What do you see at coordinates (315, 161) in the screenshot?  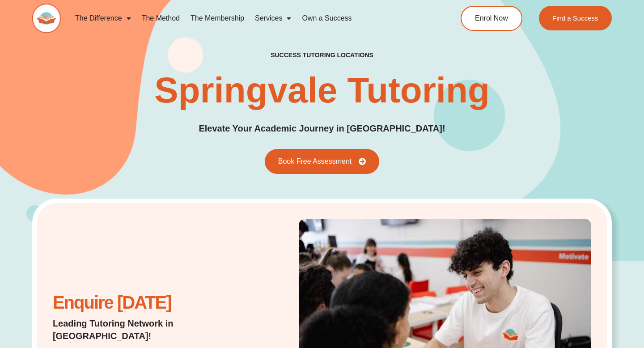 I see `span: Book Free Assessment` at bounding box center [315, 161].